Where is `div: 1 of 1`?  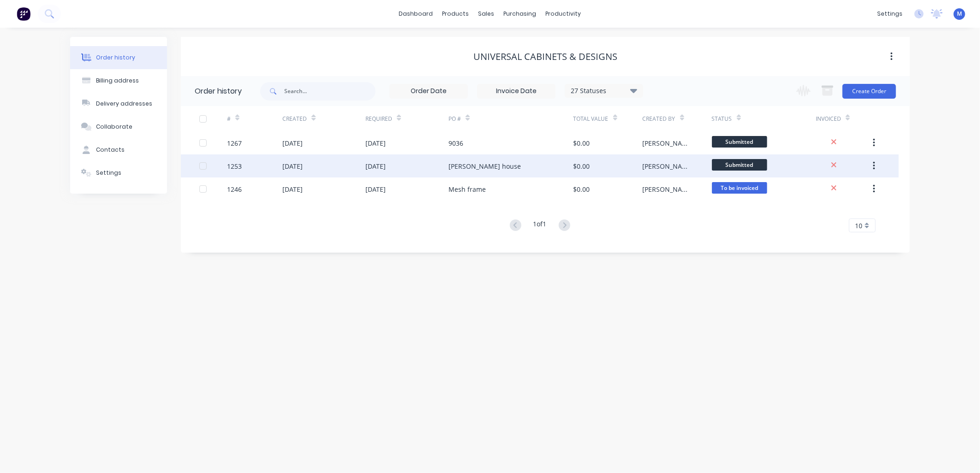
div: 1 of 1 is located at coordinates (540, 226).